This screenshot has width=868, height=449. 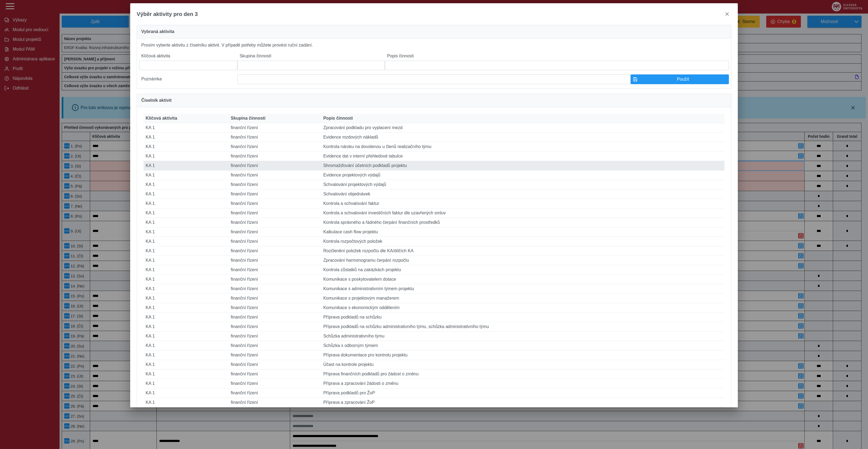 What do you see at coordinates (523, 156) in the screenshot?
I see `td: Evidence dat v interní přehledové tabulce` at bounding box center [523, 156].